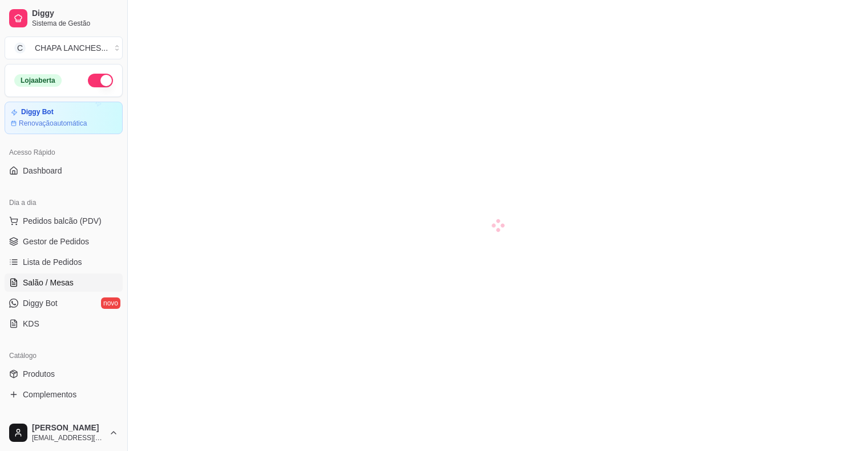  What do you see at coordinates (63, 283) in the screenshot?
I see `a: Salão / Mesas` at bounding box center [63, 283].